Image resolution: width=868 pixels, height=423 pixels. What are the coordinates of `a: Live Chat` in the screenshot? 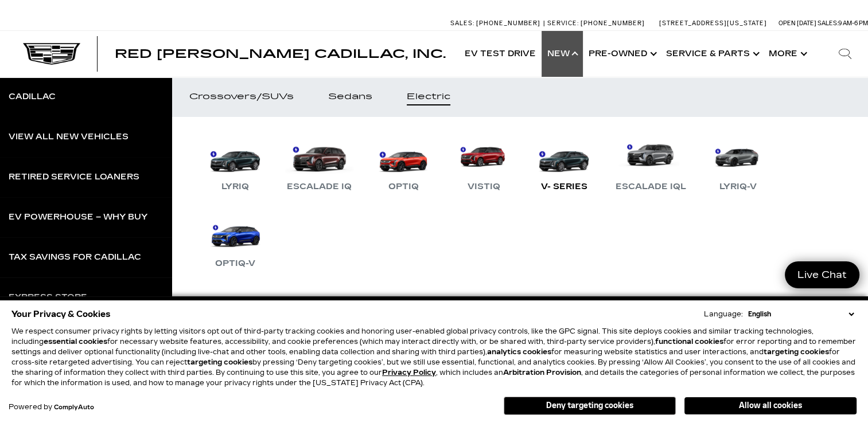 It's located at (822, 275).